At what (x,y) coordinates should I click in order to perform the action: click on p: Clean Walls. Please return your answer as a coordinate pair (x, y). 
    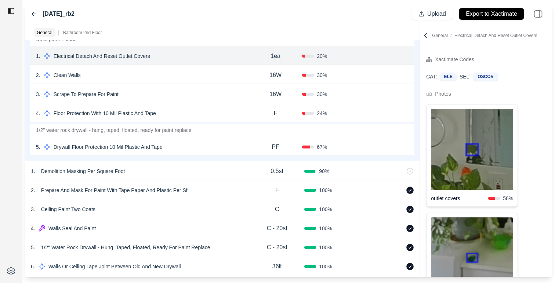
    Looking at the image, I should click on (67, 75).